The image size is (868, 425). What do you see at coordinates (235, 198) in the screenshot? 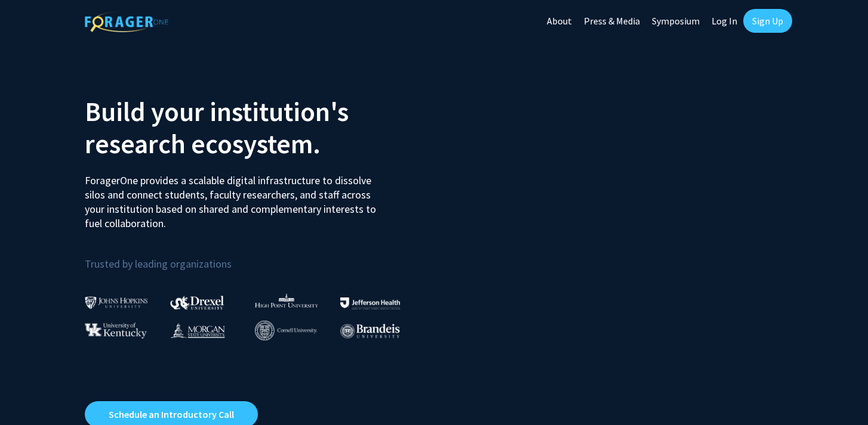
I see `p: ForagerOne provides a scalable digital infrastructure to dissolve silos and connect students, fac...` at bounding box center [235, 198].